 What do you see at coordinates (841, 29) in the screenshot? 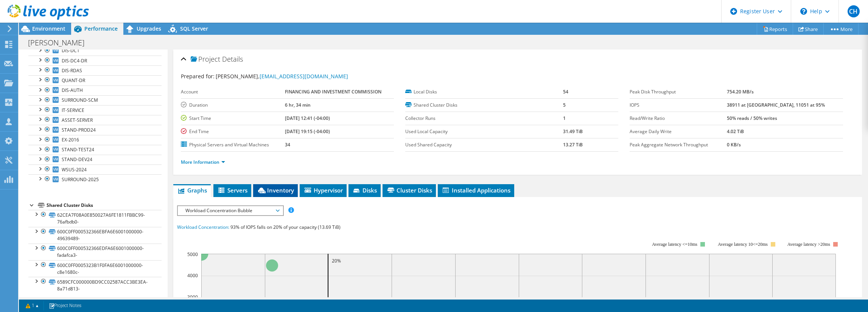
I see `a: More` at bounding box center [841, 29].